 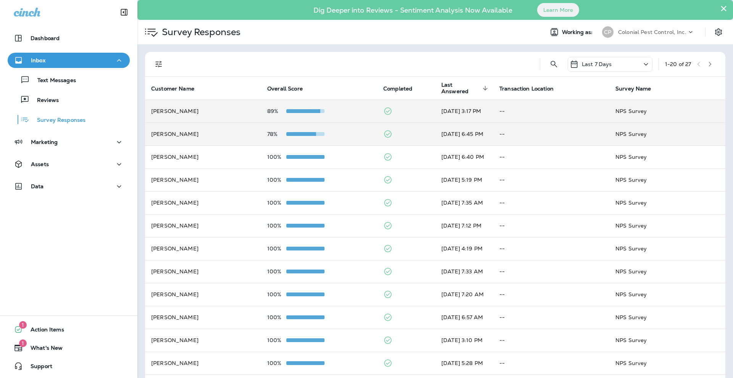 I want to click on button: Learn More, so click(x=558, y=10).